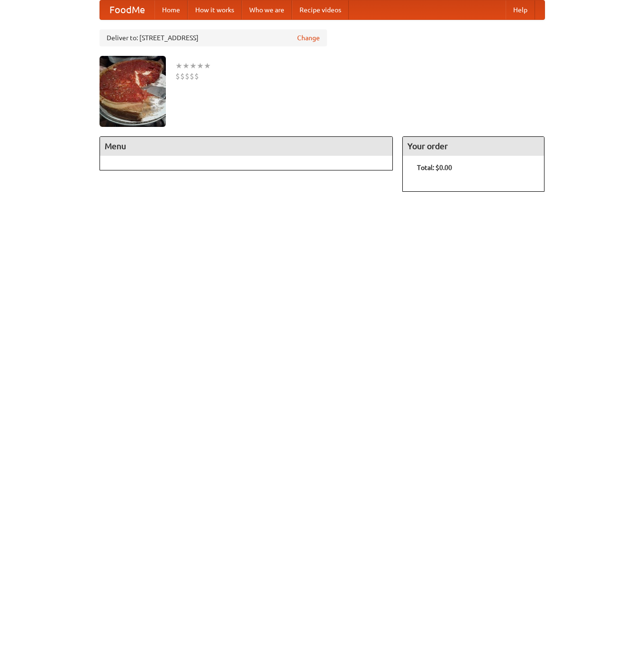 The image size is (644, 670). What do you see at coordinates (133, 92) in the screenshot?
I see `img: angular.jpg` at bounding box center [133, 92].